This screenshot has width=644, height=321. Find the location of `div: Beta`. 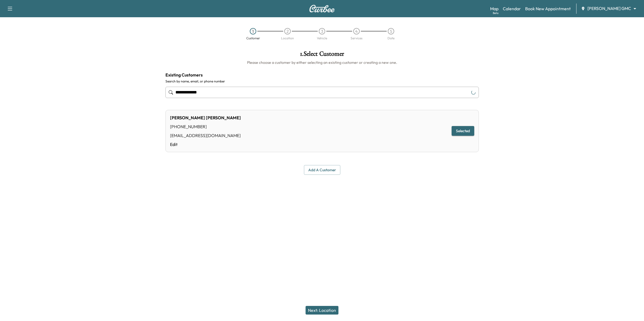

div: Beta is located at coordinates (496, 13).